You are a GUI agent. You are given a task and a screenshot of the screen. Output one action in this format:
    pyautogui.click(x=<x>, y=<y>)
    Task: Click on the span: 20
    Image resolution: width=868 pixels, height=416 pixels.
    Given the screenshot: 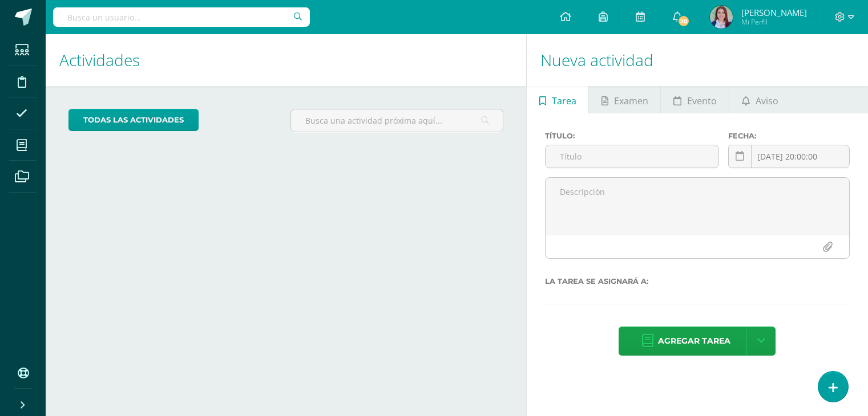 What is the action you would take?
    pyautogui.click(x=684, y=21)
    